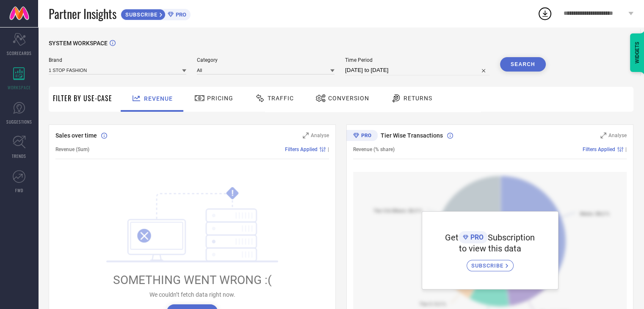 Image resolution: width=644 pixels, height=309 pixels. What do you see at coordinates (76, 135) in the screenshot?
I see `span: Sales over time` at bounding box center [76, 135].